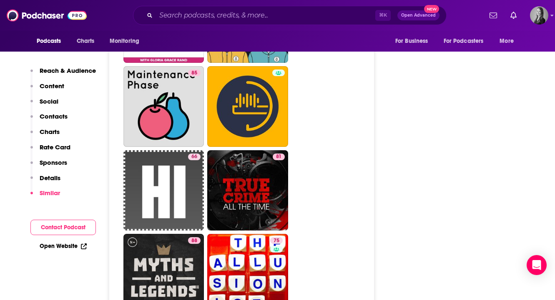 Image resolution: width=555 pixels, height=300 pixels. Describe the element at coordinates (194, 241) in the screenshot. I see `a: 88` at that location.